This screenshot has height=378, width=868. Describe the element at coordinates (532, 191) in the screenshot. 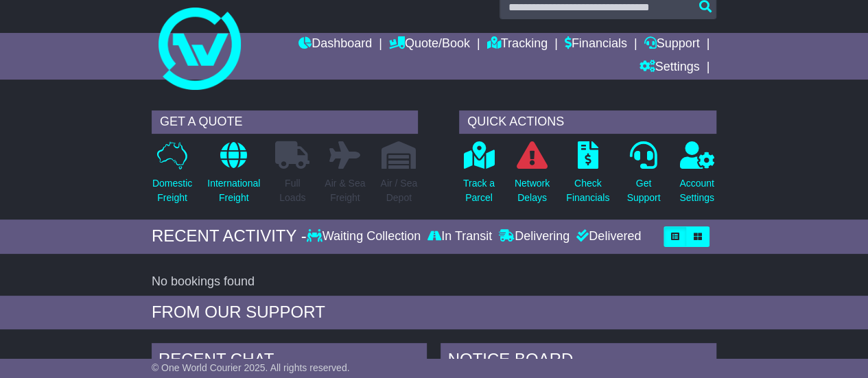

I see `p: Network Delays` at that location.